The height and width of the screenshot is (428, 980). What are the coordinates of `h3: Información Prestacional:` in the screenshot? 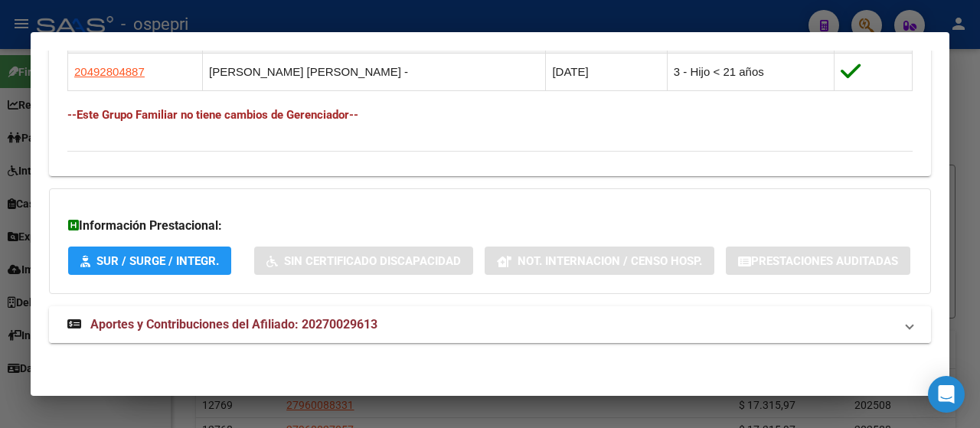 It's located at (490, 226).